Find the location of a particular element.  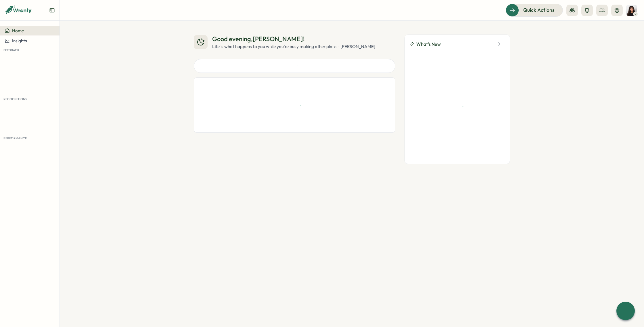

button: Expand sidebar is located at coordinates (52, 10).